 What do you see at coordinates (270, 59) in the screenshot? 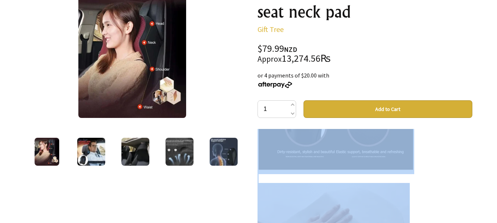
I see `small: Approx` at bounding box center [270, 59].